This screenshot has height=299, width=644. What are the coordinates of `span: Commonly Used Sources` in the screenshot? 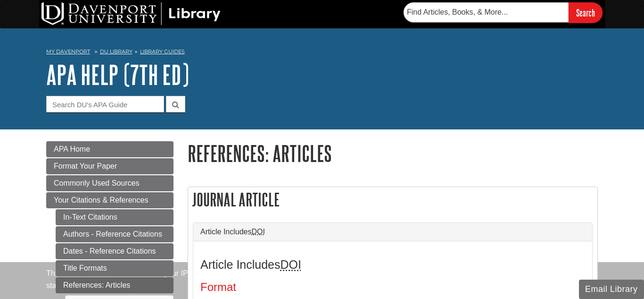 It's located at (96, 183).